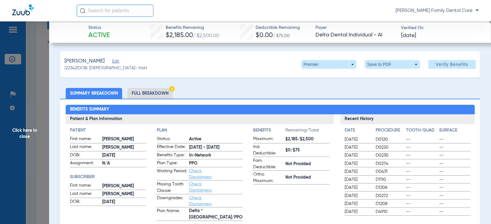  Describe the element at coordinates (452, 64) in the screenshot. I see `button: Verify Benefits` at that location.